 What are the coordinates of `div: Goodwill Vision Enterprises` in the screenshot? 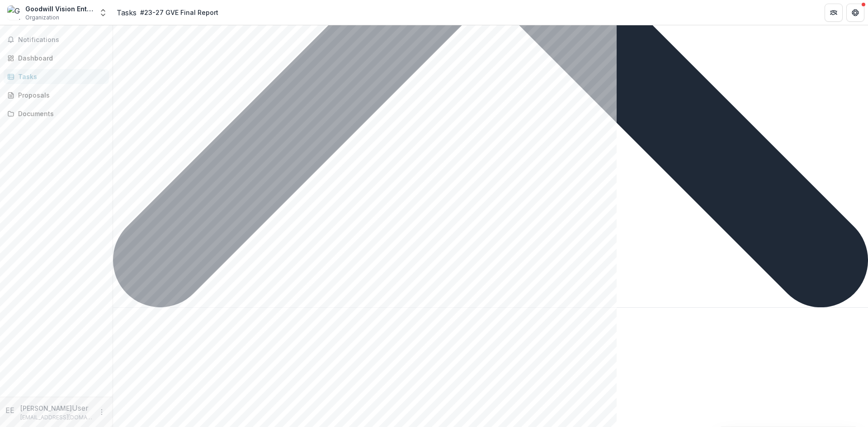 It's located at (59, 9).